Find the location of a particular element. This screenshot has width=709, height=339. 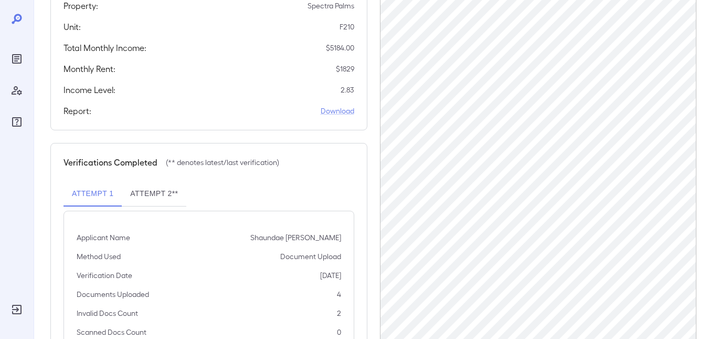

h5: Monthly Rent: is located at coordinates (89, 69).